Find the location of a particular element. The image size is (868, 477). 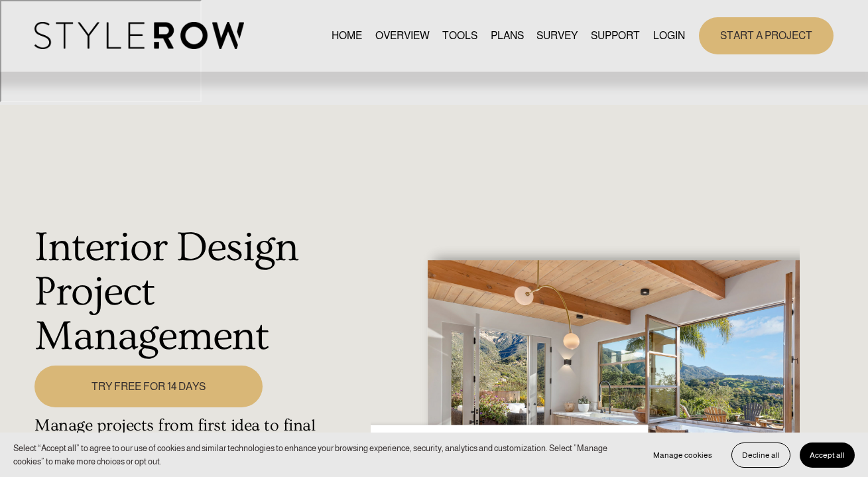

a: TOOLS is located at coordinates (459, 35).